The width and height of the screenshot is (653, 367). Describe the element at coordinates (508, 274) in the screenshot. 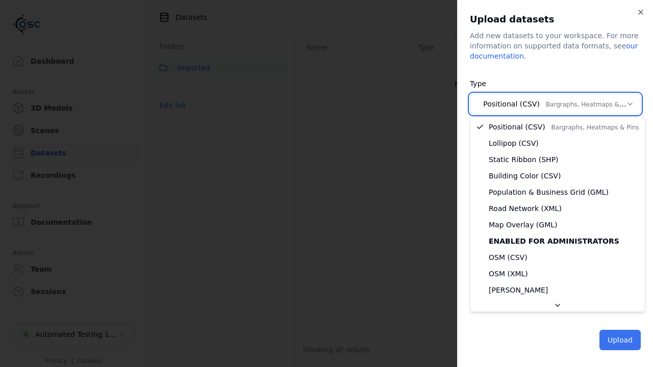

I see `span: OSM (XML)` at that location.